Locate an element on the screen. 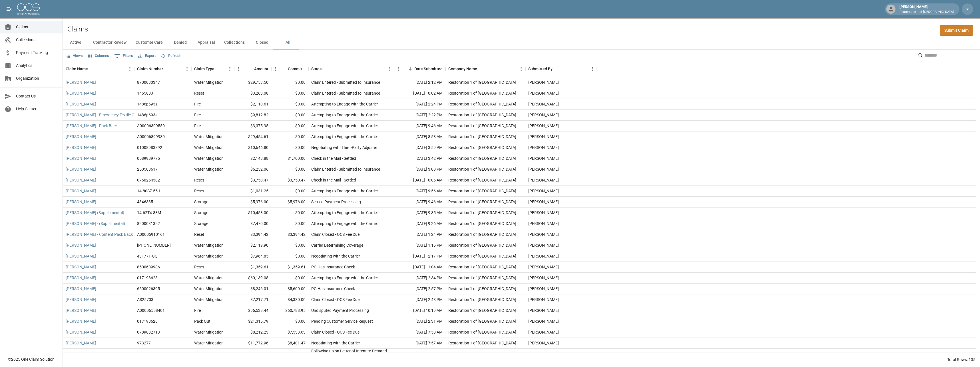  div: Submitted By is located at coordinates (561, 69).